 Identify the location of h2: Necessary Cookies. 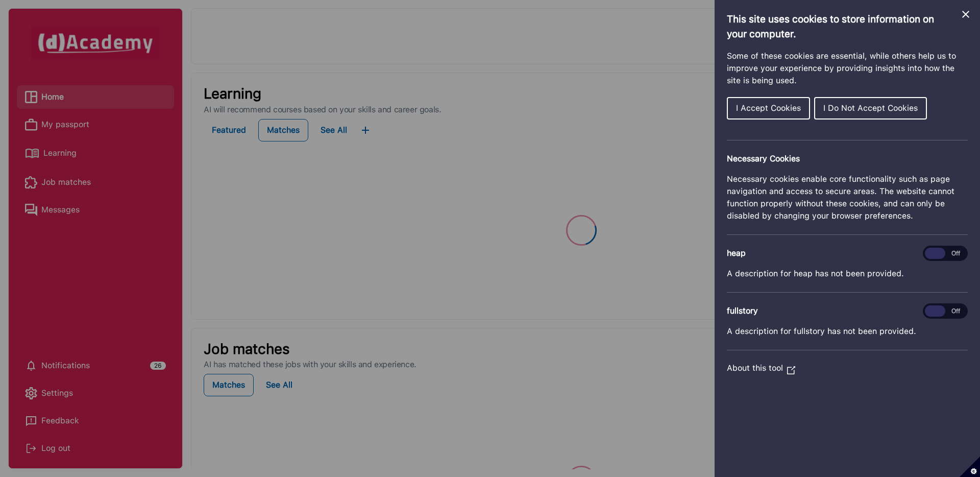
(847, 159).